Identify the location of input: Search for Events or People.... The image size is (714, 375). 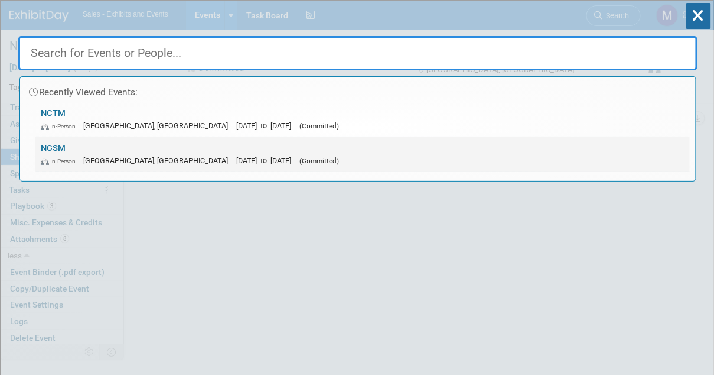
(358, 53).